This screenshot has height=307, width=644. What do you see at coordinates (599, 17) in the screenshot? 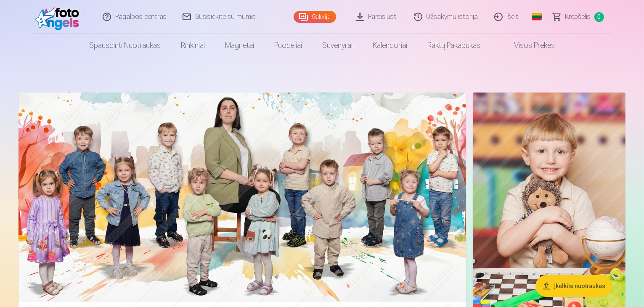
I see `span: 0` at bounding box center [599, 17].